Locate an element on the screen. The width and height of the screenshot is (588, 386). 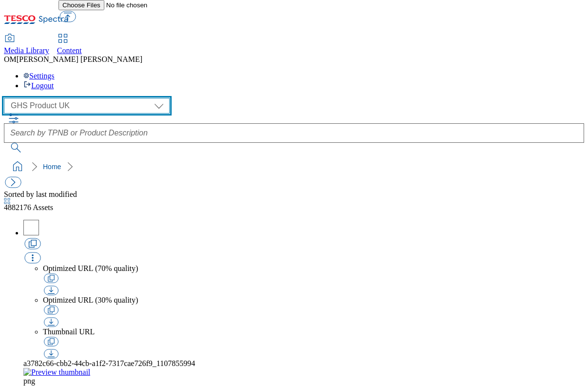
span: Content is located at coordinates (69, 50).